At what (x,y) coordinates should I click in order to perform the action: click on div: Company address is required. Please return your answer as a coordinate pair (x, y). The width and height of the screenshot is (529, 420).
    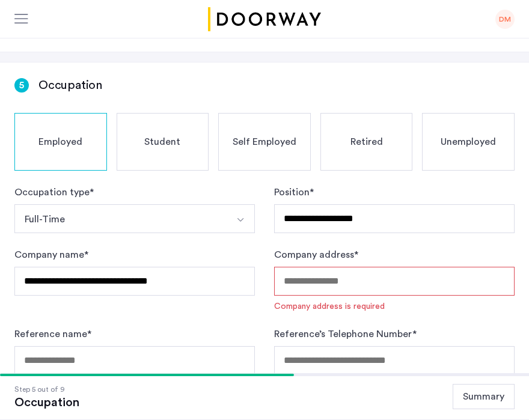
    Looking at the image, I should click on (329, 306).